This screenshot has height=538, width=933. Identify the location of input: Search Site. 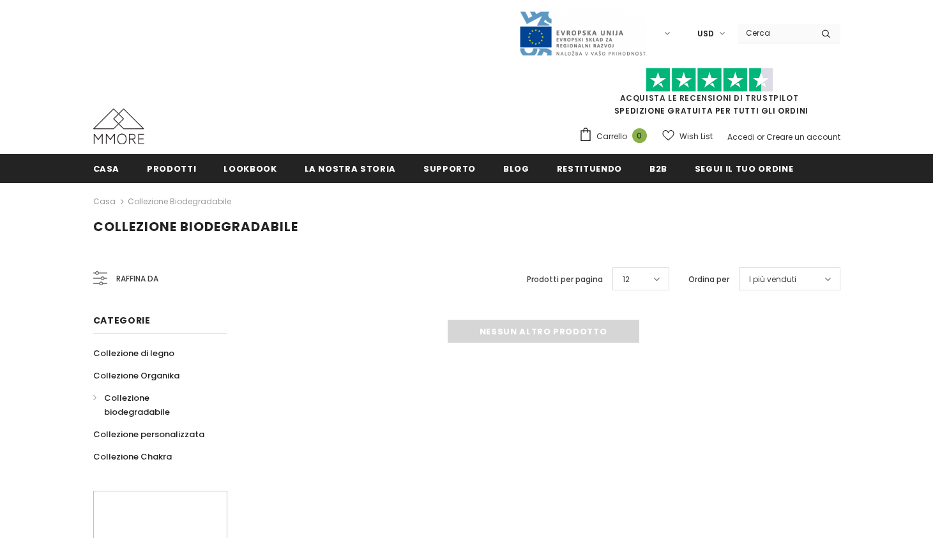
(775, 33).